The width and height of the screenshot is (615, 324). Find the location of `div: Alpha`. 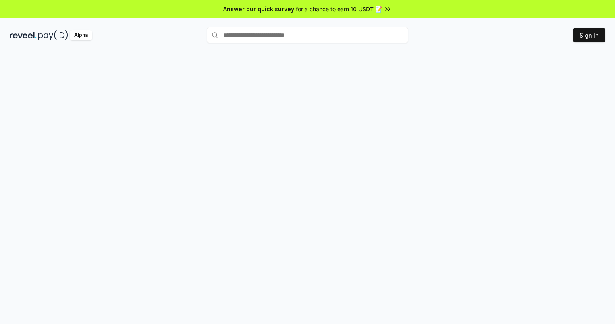

div: Alpha is located at coordinates (81, 35).